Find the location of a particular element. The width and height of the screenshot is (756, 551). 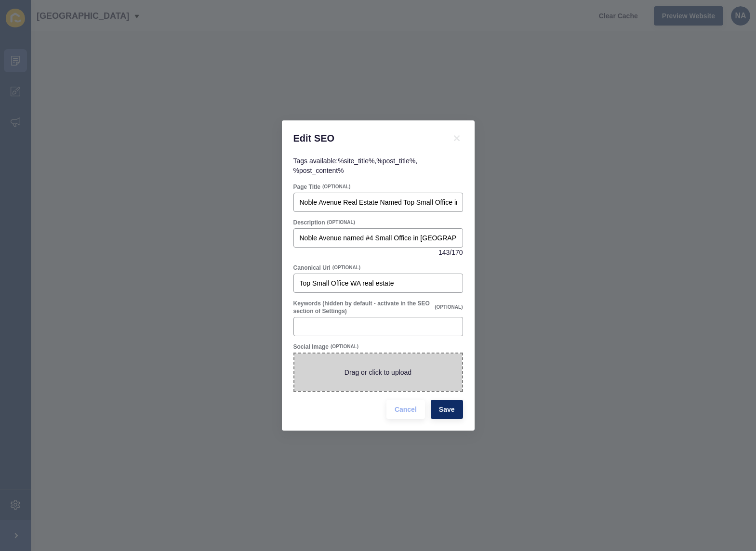

label: Page Title is located at coordinates (307, 187).